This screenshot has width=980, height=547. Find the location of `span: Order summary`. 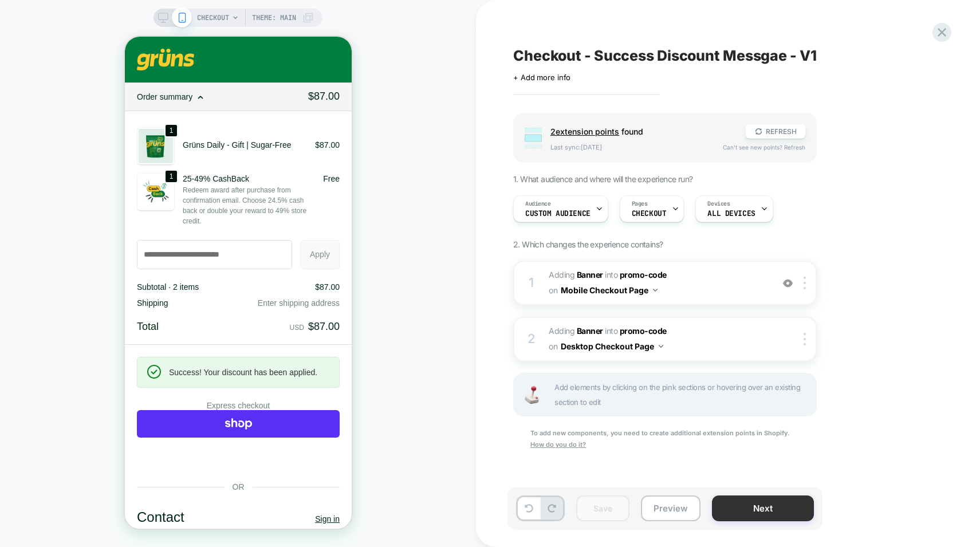

span: Order summary is located at coordinates (39, 60).